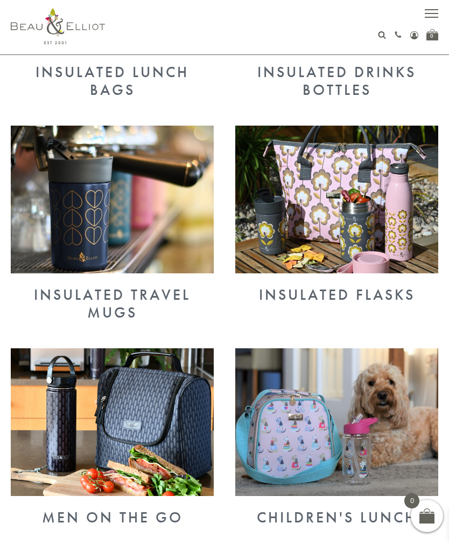 This screenshot has height=544, width=449. I want to click on img: Insulated Travel Mugs, so click(112, 199).